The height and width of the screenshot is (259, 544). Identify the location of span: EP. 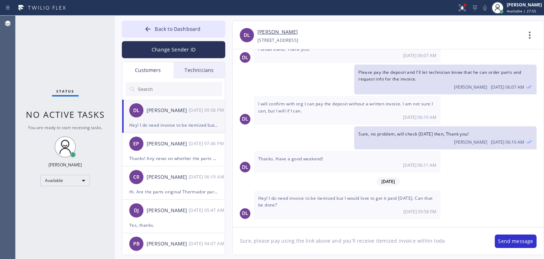
(136, 144).